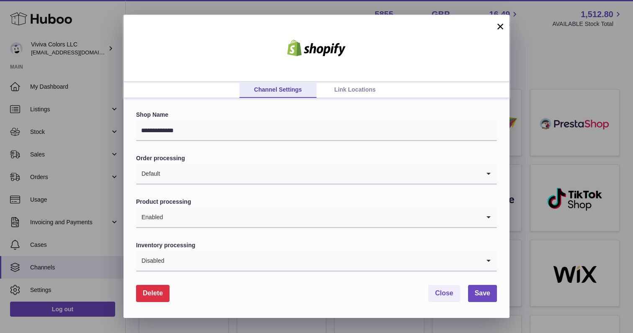 Image resolution: width=633 pixels, height=333 pixels. I want to click on span: Enabled, so click(149, 218).